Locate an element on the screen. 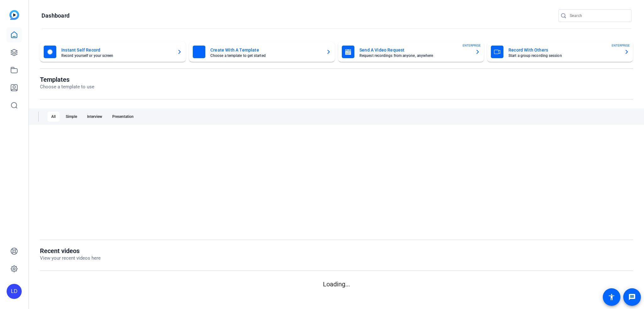  mat-icon: accessibility is located at coordinates (612, 297).